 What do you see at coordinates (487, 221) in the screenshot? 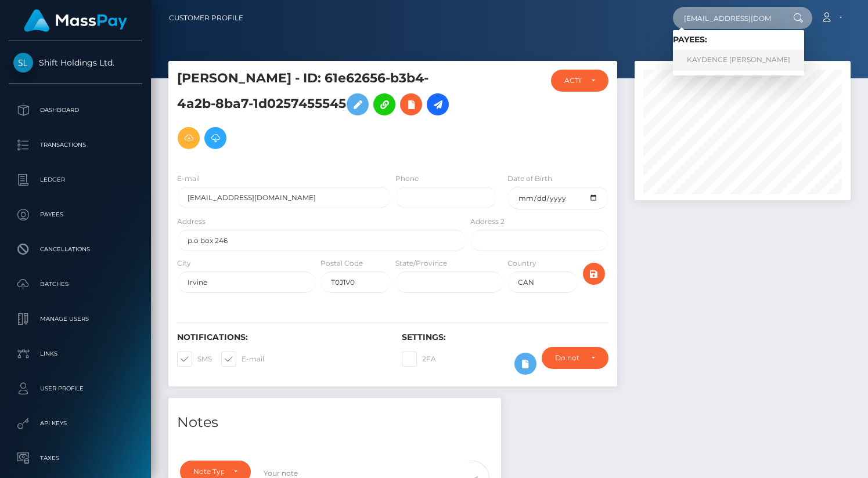
I see `label: Address 2` at bounding box center [487, 221].